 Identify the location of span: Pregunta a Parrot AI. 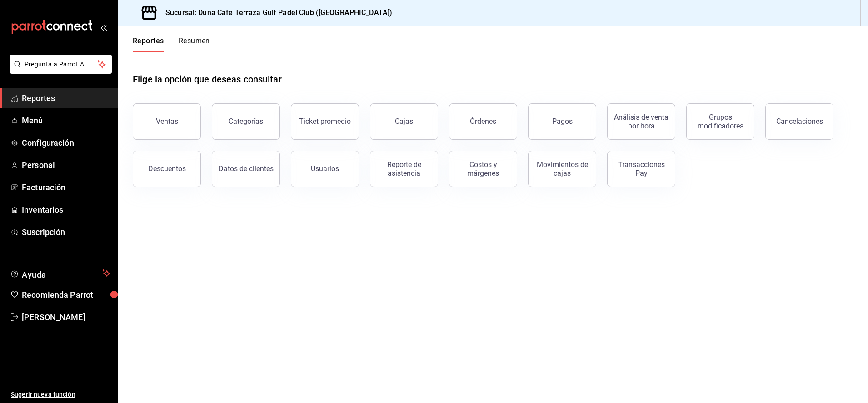
(61, 64).